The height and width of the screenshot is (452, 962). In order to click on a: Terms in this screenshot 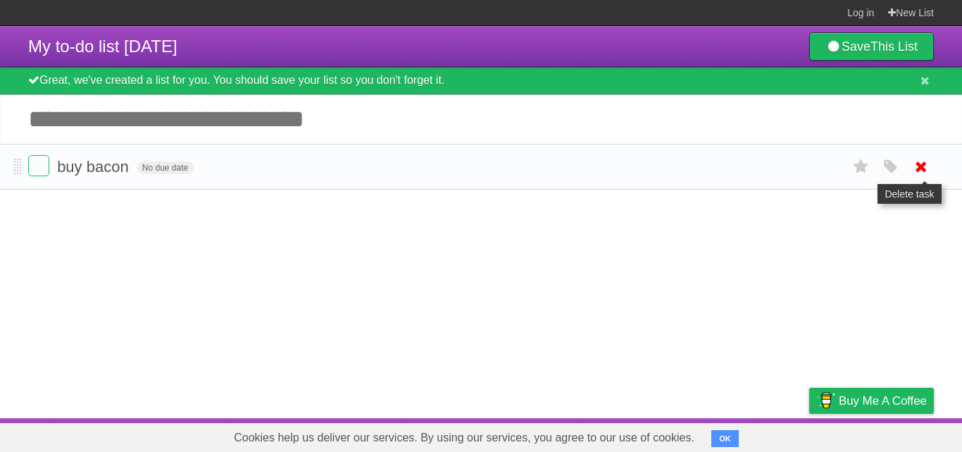, I will do `click(759, 435)`.